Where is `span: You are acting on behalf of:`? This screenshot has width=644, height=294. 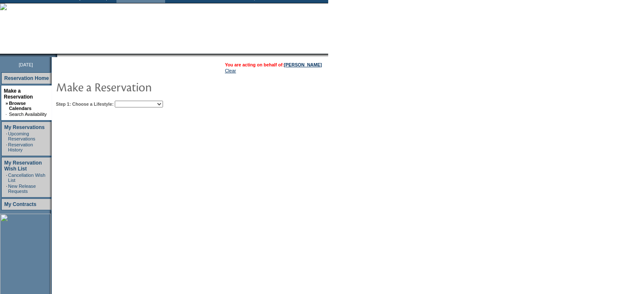 span: You are acting on behalf of: is located at coordinates (273, 65).